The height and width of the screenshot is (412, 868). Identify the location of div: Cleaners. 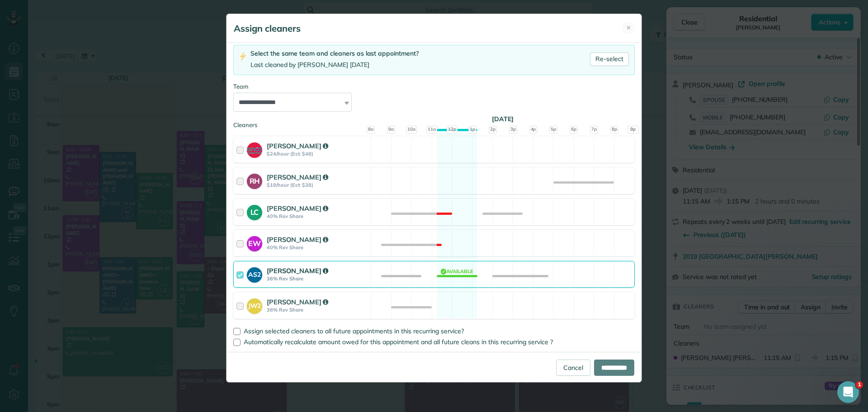
(434, 122).